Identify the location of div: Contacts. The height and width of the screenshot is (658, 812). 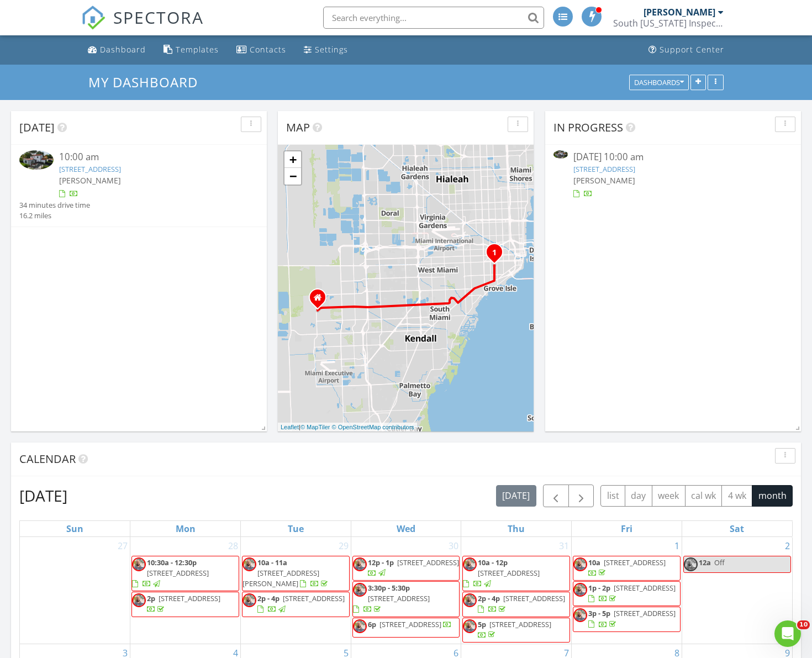
(268, 49).